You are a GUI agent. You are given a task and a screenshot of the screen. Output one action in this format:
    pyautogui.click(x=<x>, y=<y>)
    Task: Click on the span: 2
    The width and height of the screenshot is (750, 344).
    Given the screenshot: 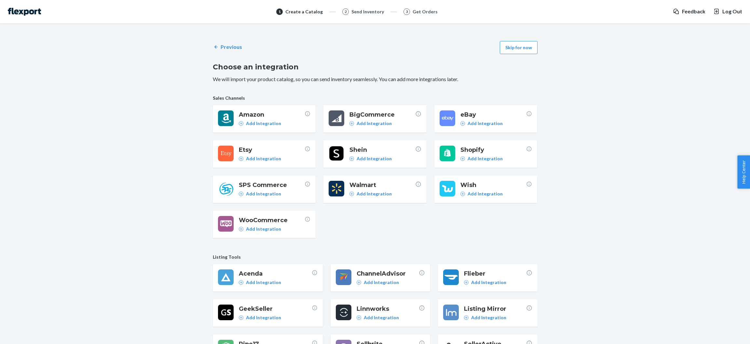 What is the action you would take?
    pyautogui.click(x=346, y=11)
    